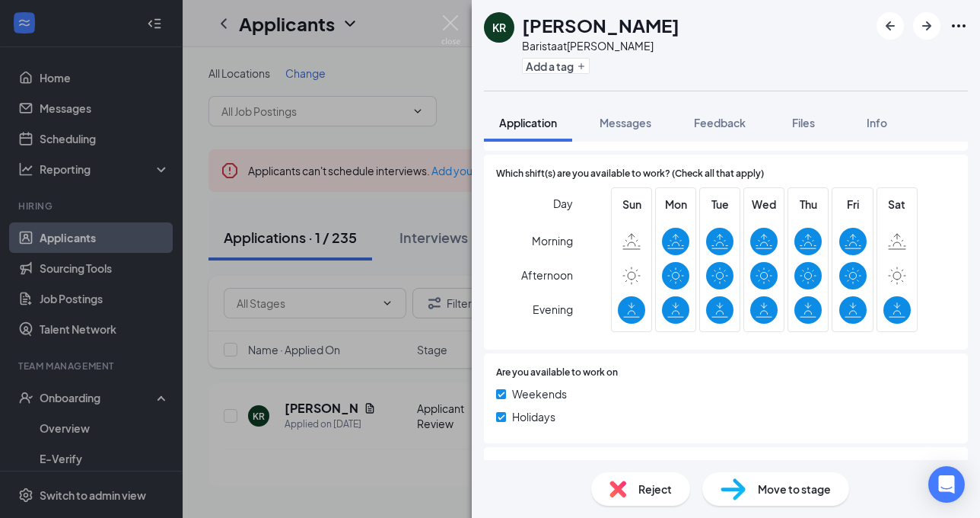  What do you see at coordinates (720, 123) in the screenshot?
I see `span: Feedback` at bounding box center [720, 123].